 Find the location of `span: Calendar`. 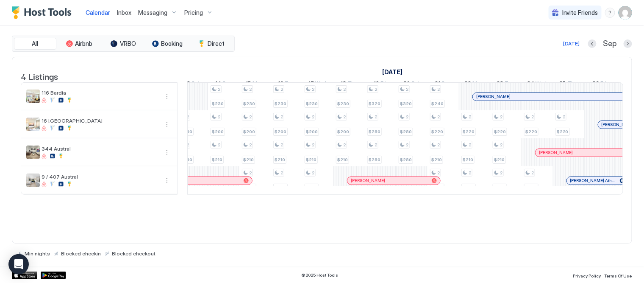

span: Calendar is located at coordinates (98, 12).